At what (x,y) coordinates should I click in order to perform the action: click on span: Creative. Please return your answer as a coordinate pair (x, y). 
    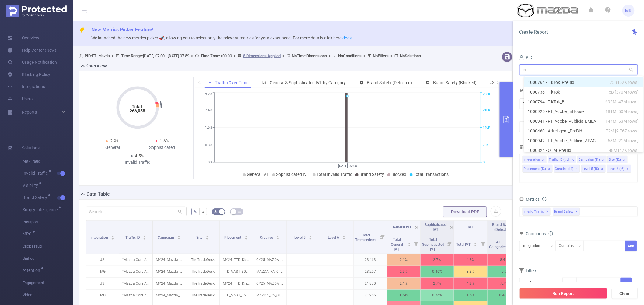
    Looking at the image, I should click on (267, 238).